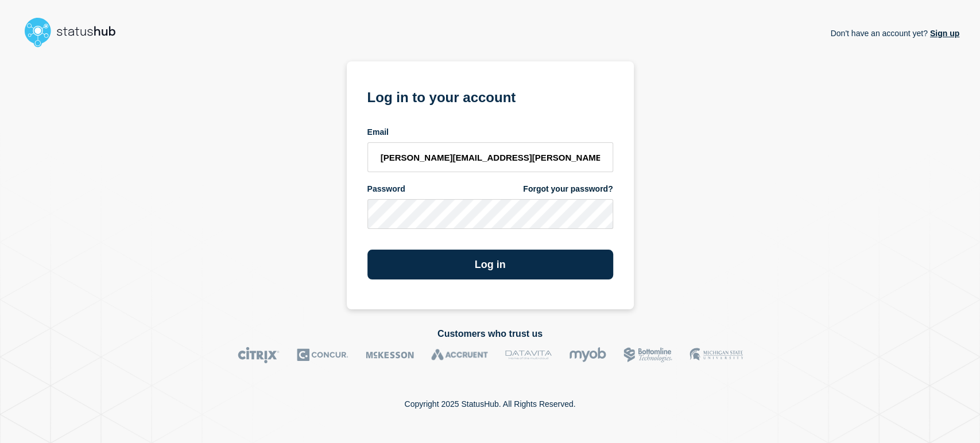 This screenshot has height=443, width=980. I want to click on img: Bottomline logo, so click(648, 355).